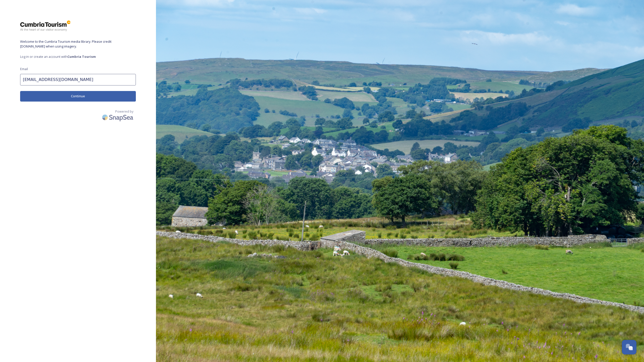 The width and height of the screenshot is (644, 362). Describe the element at coordinates (124, 111) in the screenshot. I see `span: Powered by` at that location.